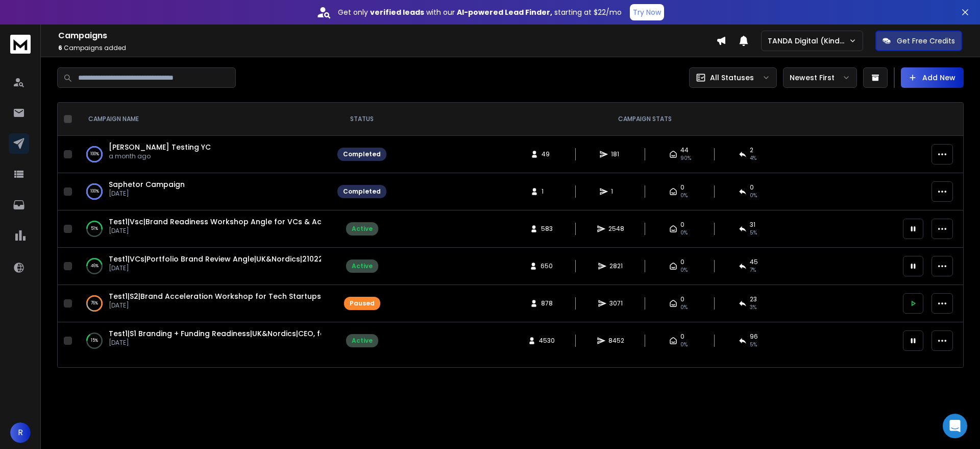 The image size is (980, 449). I want to click on h1: Campaigns, so click(387, 36).